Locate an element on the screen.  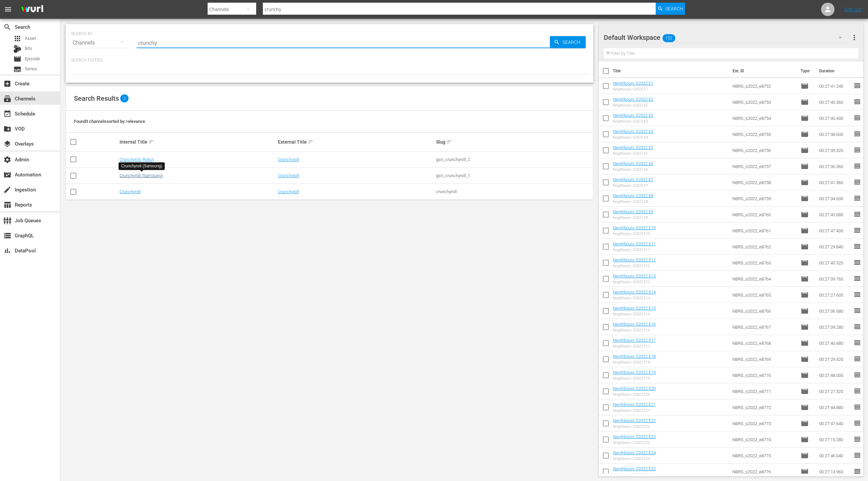
a: Neighbours S2022 E14 is located at coordinates (635, 292).